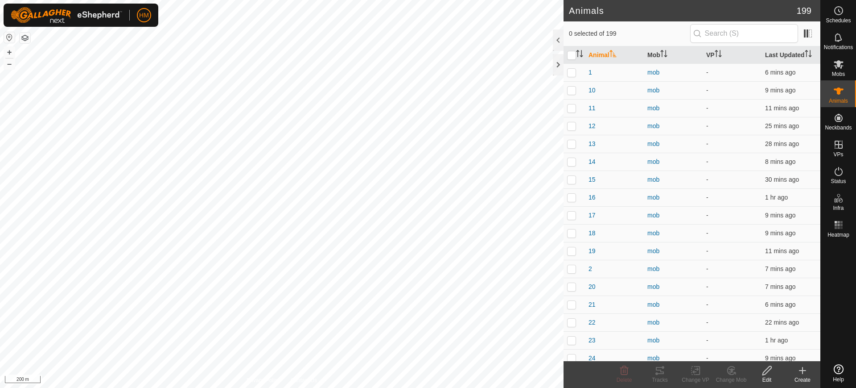 The image size is (856, 388). What do you see at coordinates (660, 380) in the screenshot?
I see `div: Tracks` at bounding box center [660, 380].